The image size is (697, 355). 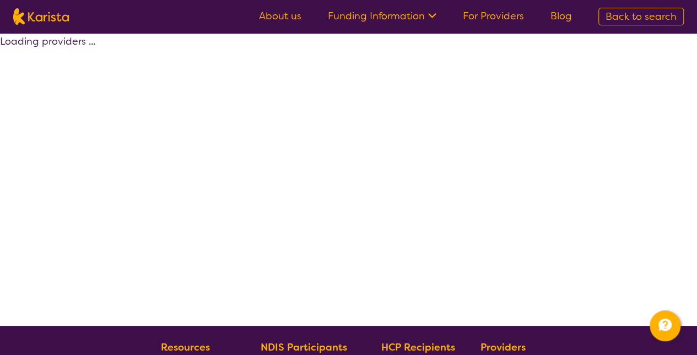 I want to click on a: Back to search, so click(x=641, y=17).